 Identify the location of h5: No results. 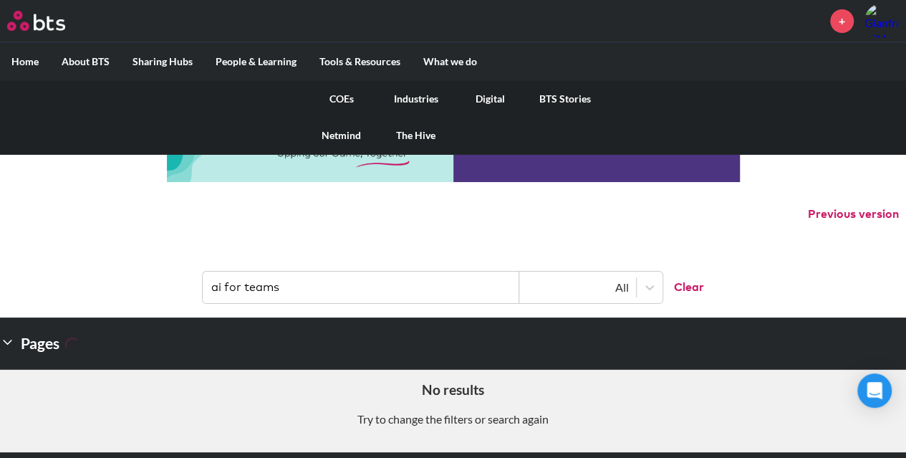
(453, 390).